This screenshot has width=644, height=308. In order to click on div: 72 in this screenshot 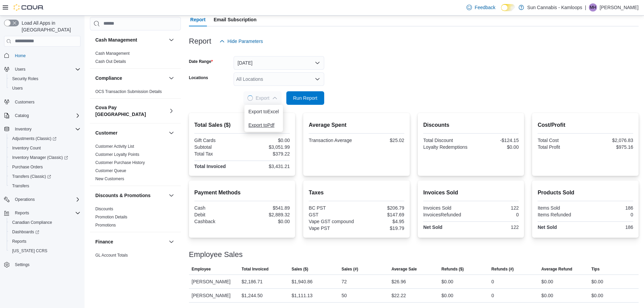, I will do `click(344, 281)`.